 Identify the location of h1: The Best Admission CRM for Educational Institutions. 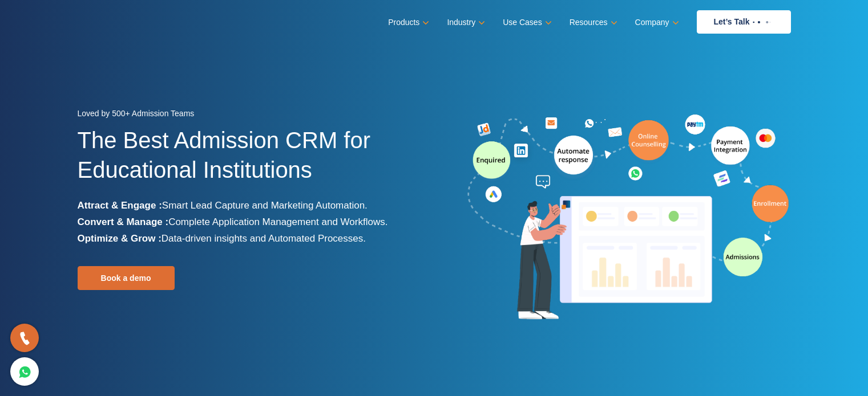
(252, 161).